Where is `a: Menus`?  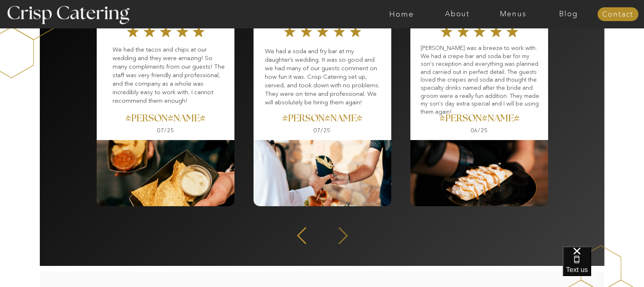
a: Menus is located at coordinates (512, 14).